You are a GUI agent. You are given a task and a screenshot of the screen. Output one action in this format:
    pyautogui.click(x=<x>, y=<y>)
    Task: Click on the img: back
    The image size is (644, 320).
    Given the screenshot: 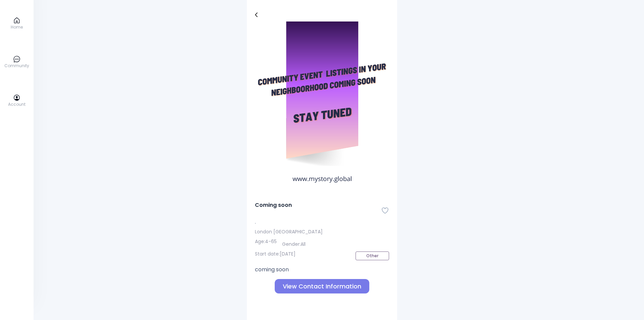 What is the action you would take?
    pyautogui.click(x=256, y=15)
    